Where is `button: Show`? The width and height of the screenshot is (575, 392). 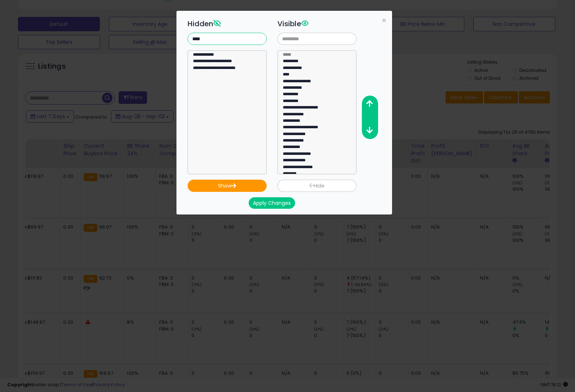 button: Show is located at coordinates (227, 186).